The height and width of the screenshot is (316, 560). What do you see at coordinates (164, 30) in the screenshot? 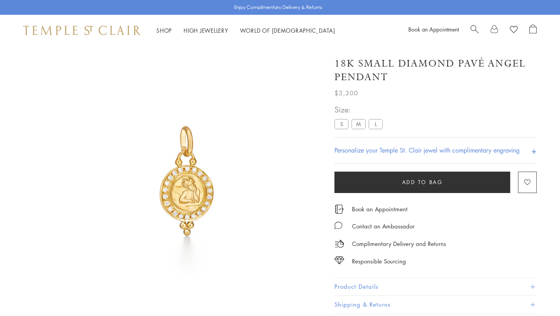
I see `a: ShopShop` at bounding box center [164, 30].